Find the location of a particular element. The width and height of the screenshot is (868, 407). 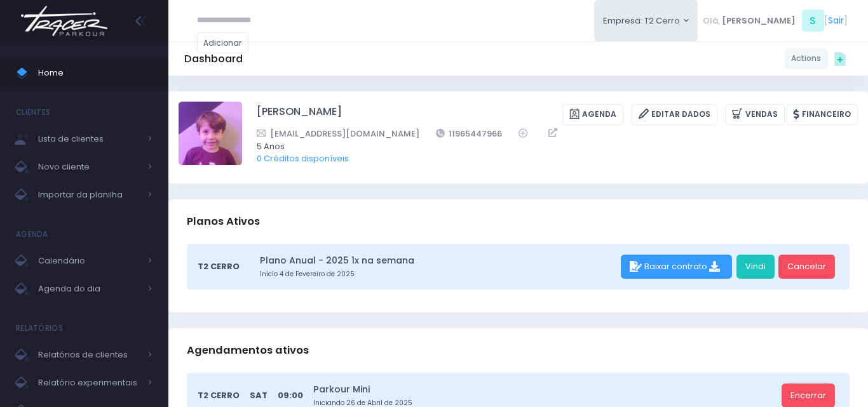

span: Olá, is located at coordinates (711, 21).